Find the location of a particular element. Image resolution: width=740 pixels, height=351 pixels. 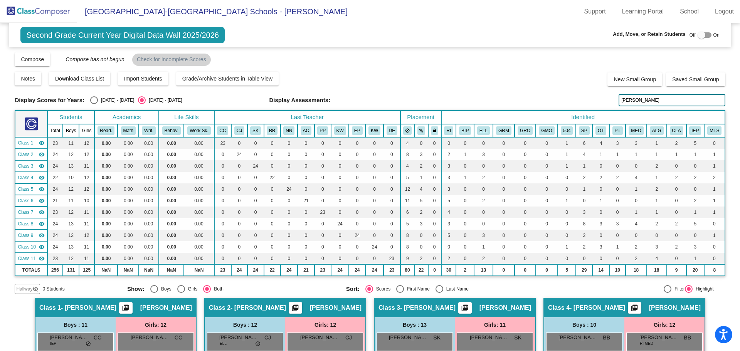

mat-icon: picture_as_pdf is located at coordinates (126, 310).